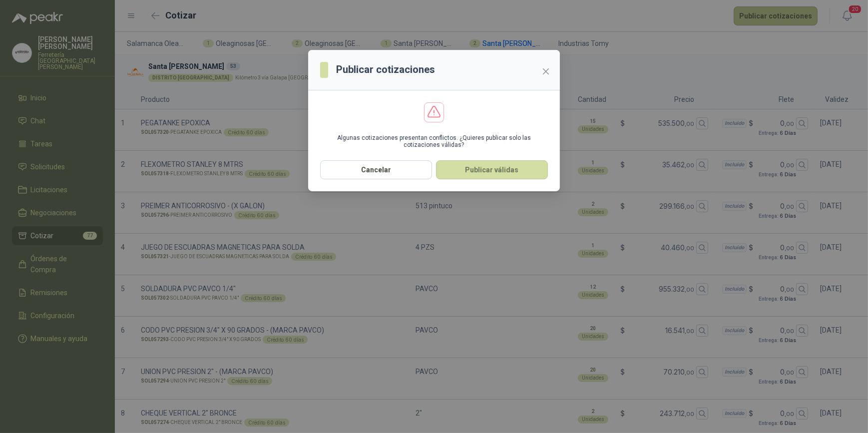  I want to click on button: Close, so click(546, 71).